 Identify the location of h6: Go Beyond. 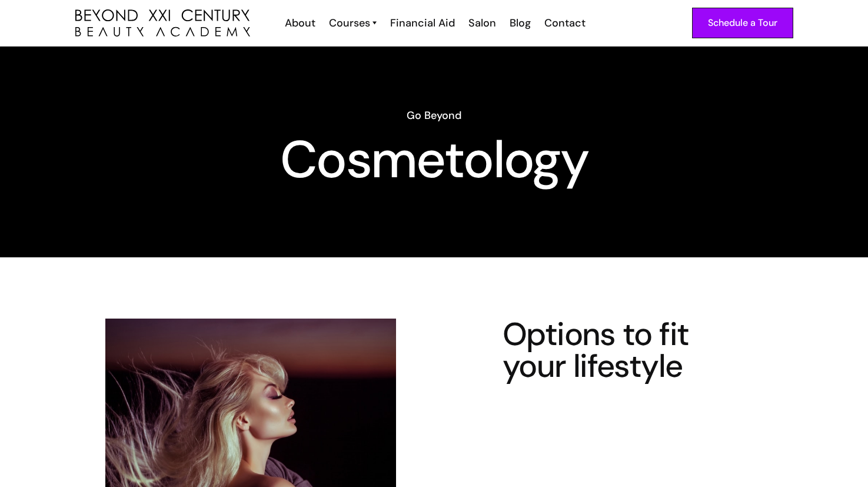
(434, 115).